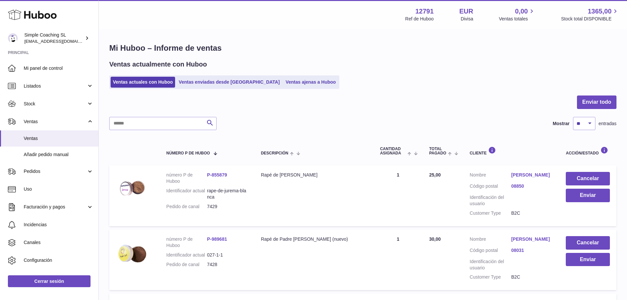  What do you see at coordinates (59, 68) in the screenshot?
I see `span: Mi panel de control` at bounding box center [59, 68].